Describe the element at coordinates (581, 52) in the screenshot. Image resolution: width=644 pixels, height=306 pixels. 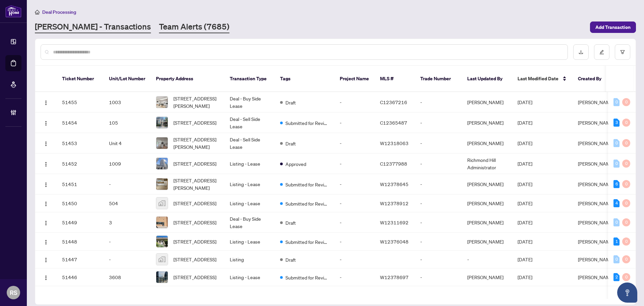
I see `span: download` at that location.